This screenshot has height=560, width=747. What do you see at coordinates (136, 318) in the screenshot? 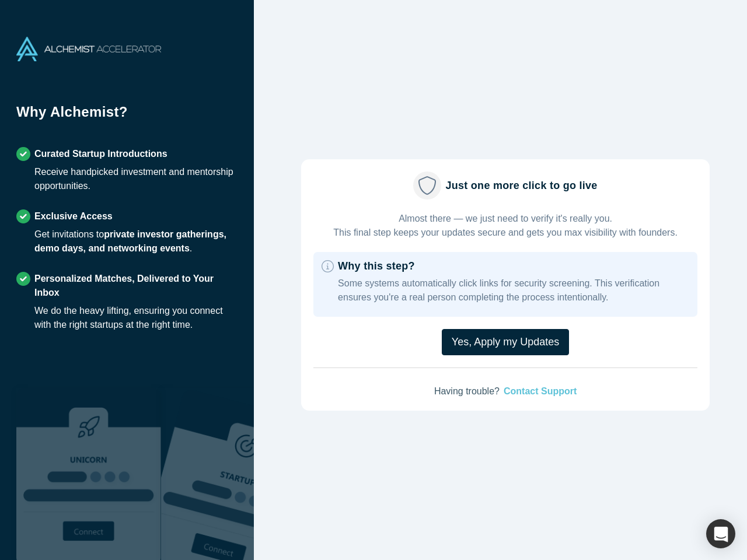
I see `div: We do the heavy lifting, ensuring you connect with the right startups at the right time.` at bounding box center [136, 318].